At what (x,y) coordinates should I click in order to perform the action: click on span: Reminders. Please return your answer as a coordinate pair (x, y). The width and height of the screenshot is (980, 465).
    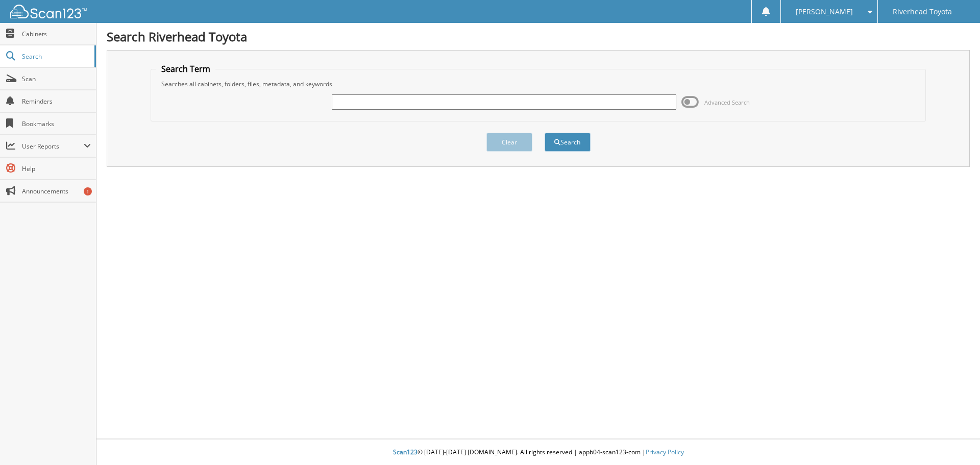
    Looking at the image, I should click on (56, 101).